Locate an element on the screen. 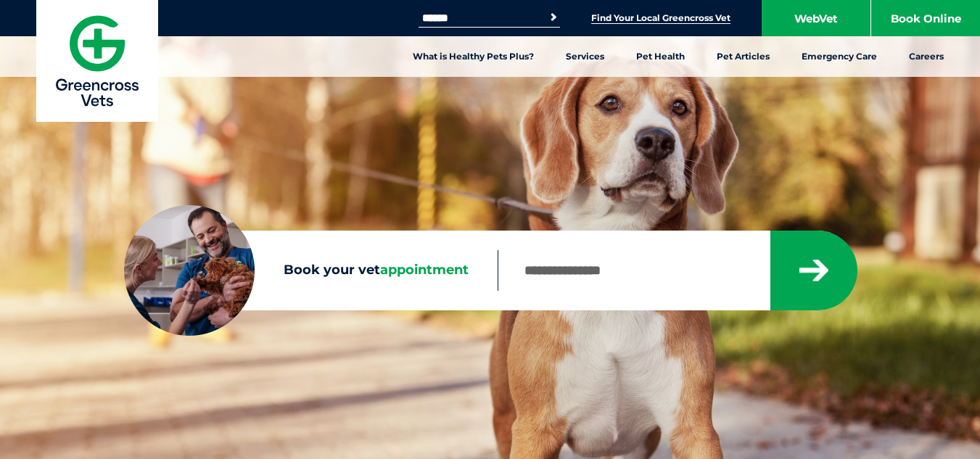 This screenshot has height=459, width=980. label: Book your vet is located at coordinates (311, 270).